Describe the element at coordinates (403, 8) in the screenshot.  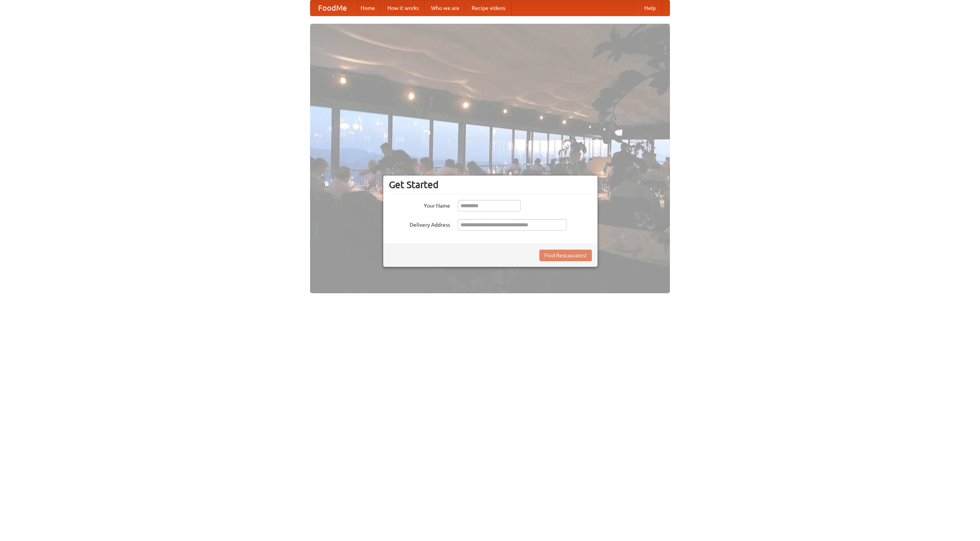
I see `a: How it works` at that location.